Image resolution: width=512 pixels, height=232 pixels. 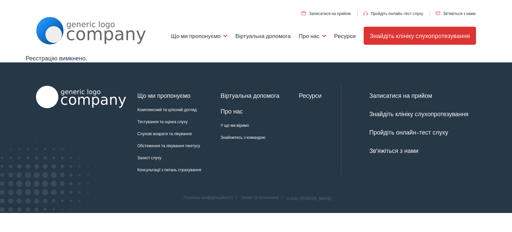 I want to click on font: Тестування та оцінка слуху, so click(x=162, y=121).